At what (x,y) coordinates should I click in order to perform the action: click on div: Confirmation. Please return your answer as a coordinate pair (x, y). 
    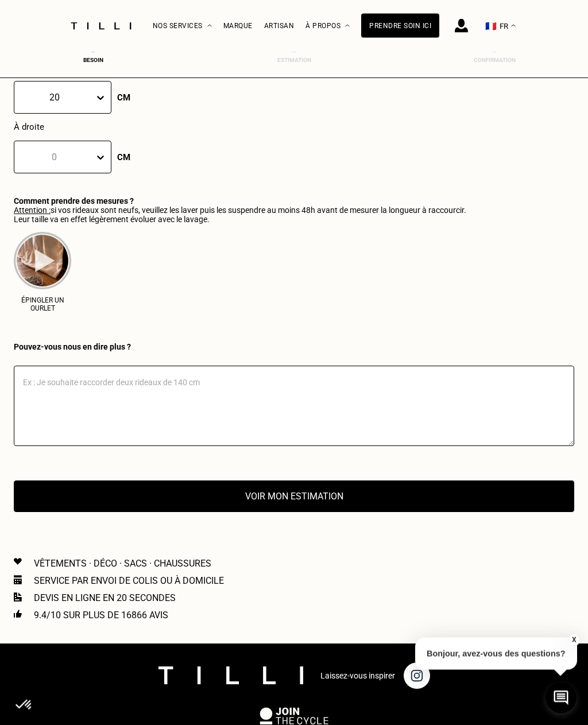
    Looking at the image, I should click on (494, 60).